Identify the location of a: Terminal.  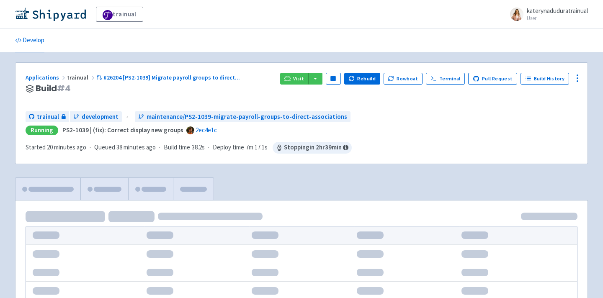
(445, 79).